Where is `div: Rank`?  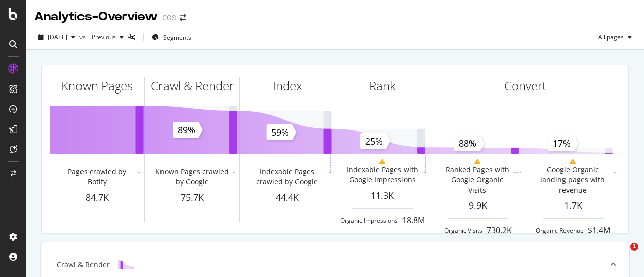
div: Rank is located at coordinates (383, 86).